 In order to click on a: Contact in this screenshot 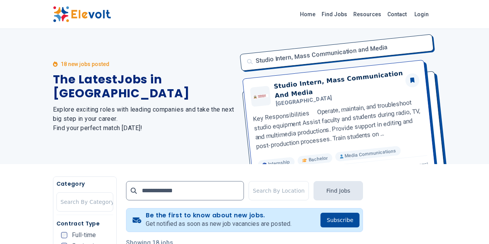, I will do `click(397, 14)`.